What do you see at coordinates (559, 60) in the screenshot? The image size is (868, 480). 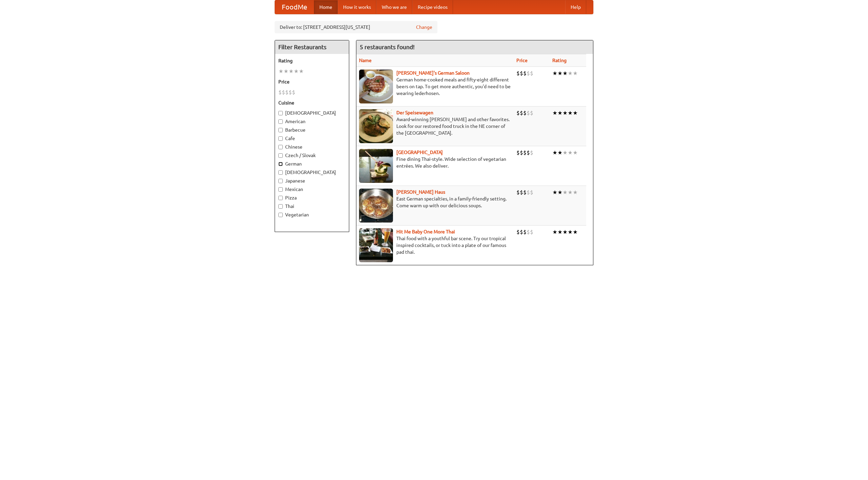 I see `a: Rating` at bounding box center [559, 60].